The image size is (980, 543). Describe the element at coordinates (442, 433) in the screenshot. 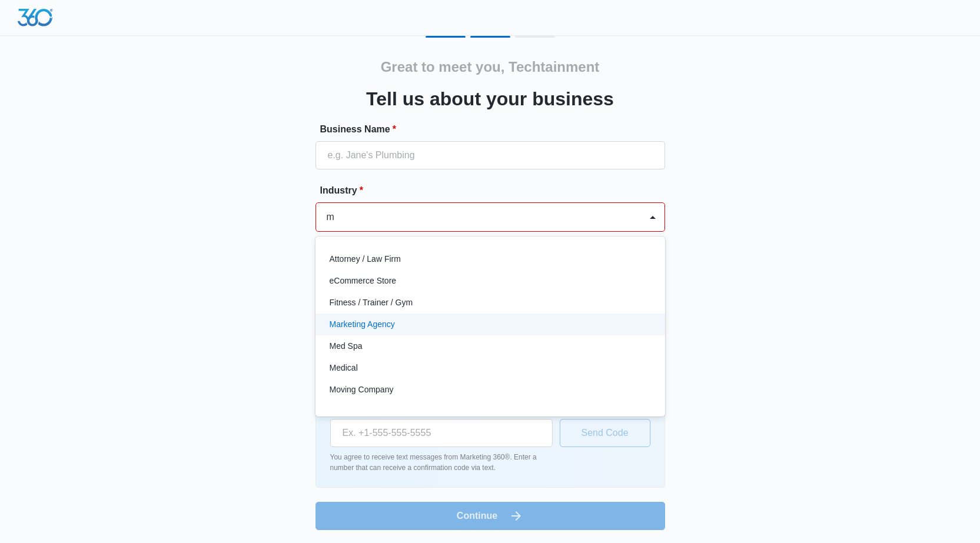

I see `input: Ex. +1-555-555-5555` at that location.